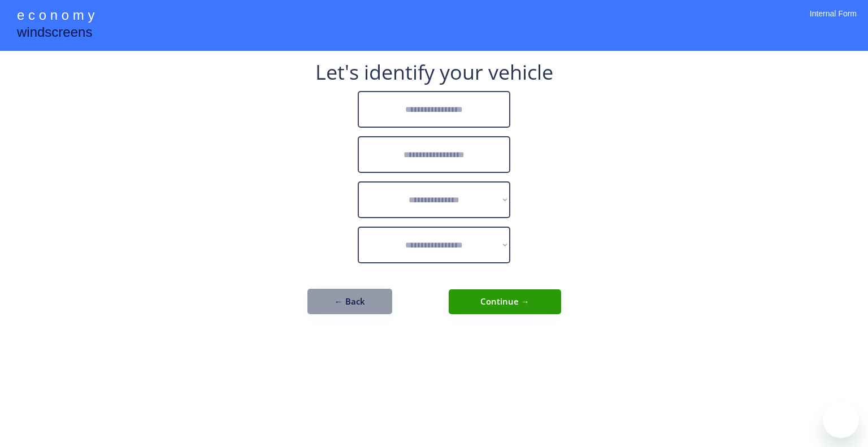 This screenshot has width=868, height=447. What do you see at coordinates (350, 301) in the screenshot?
I see `button: ← Back` at bounding box center [350, 301].